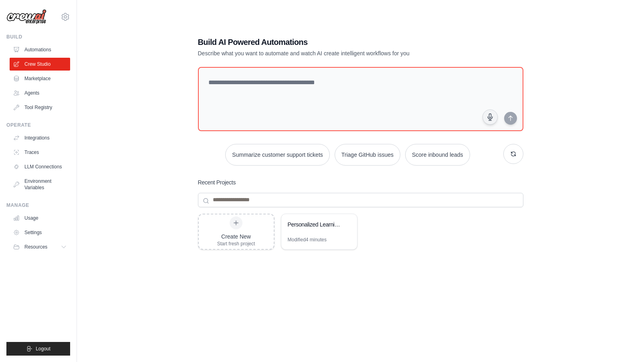 Image resolution: width=644 pixels, height=362 pixels. What do you see at coordinates (35, 247) in the screenshot?
I see `span: Resources` at bounding box center [35, 247].